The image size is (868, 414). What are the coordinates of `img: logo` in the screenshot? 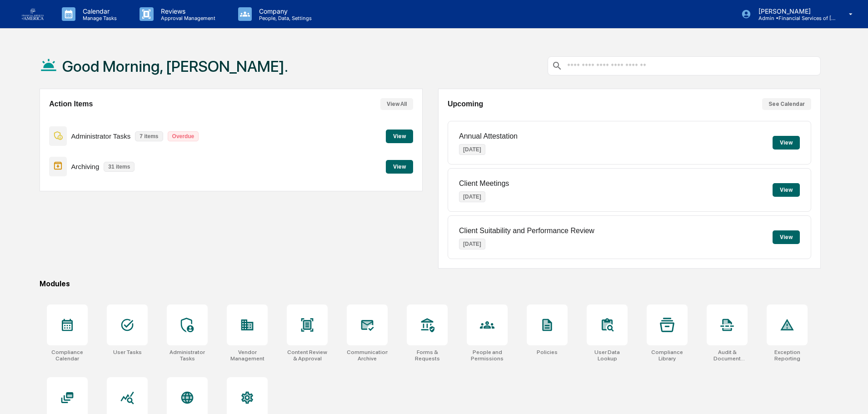 It's located at (33, 14).